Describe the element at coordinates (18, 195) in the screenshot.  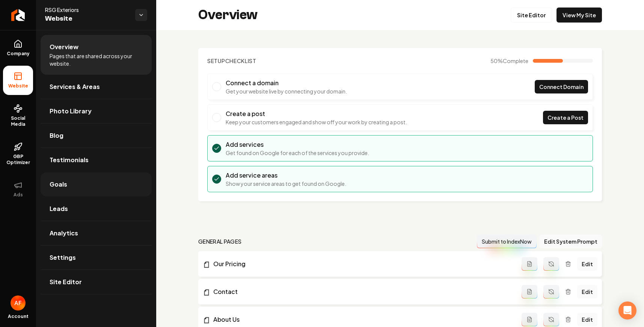
I see `span: Ads` at that location.